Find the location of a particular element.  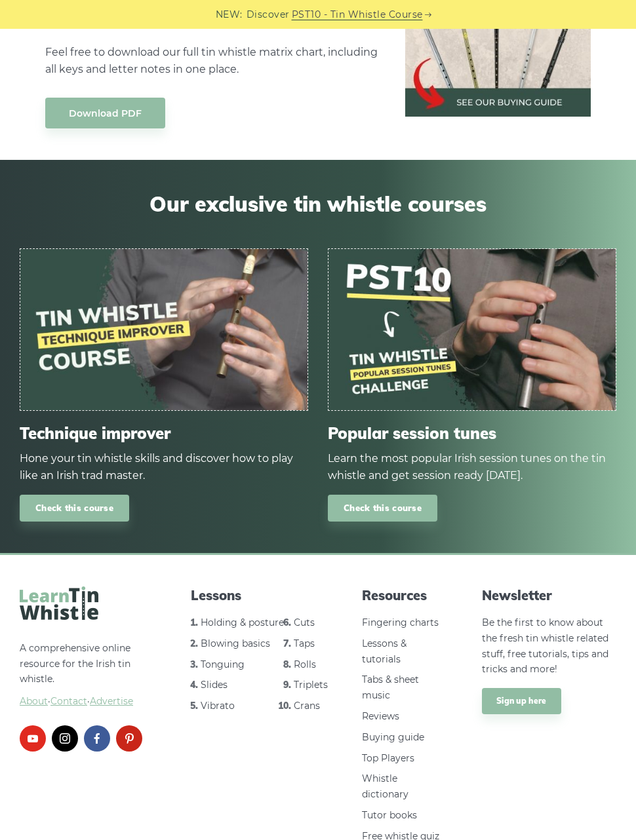

a: About is located at coordinates (34, 702).